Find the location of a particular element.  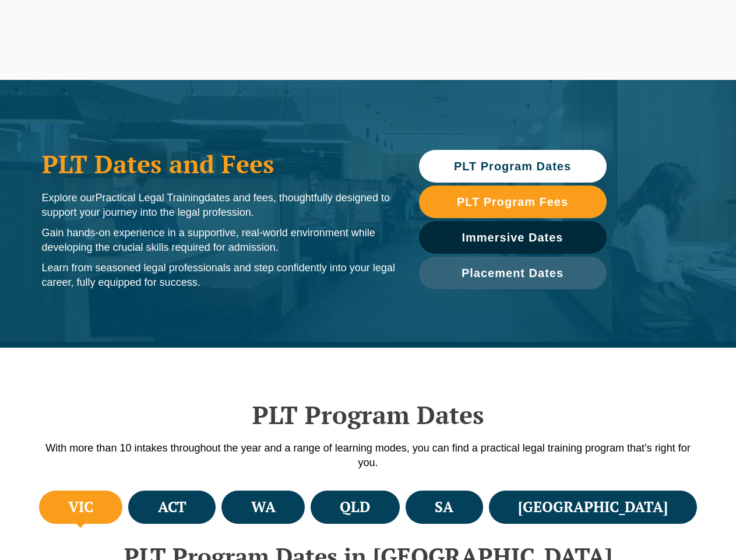

p: With more than 10 intakes throughout the year and a range of learning modes, you can find a pract... is located at coordinates (368, 455).